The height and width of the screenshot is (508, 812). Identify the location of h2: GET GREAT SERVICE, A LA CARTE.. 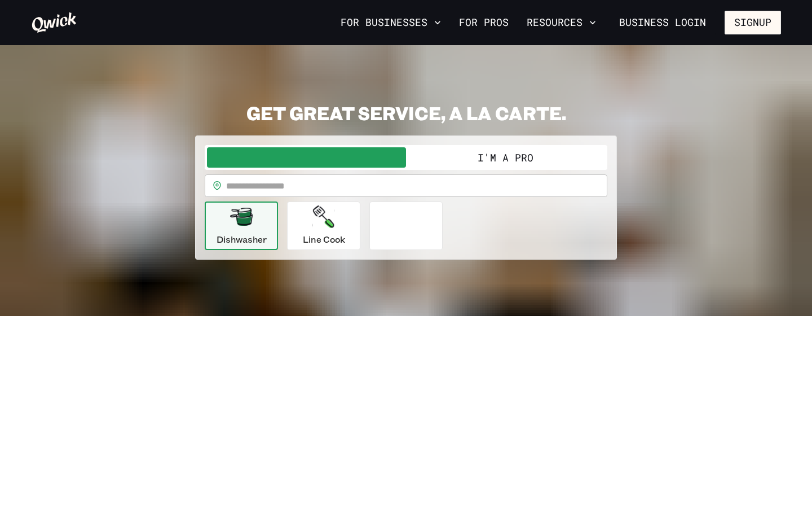
(406, 113).